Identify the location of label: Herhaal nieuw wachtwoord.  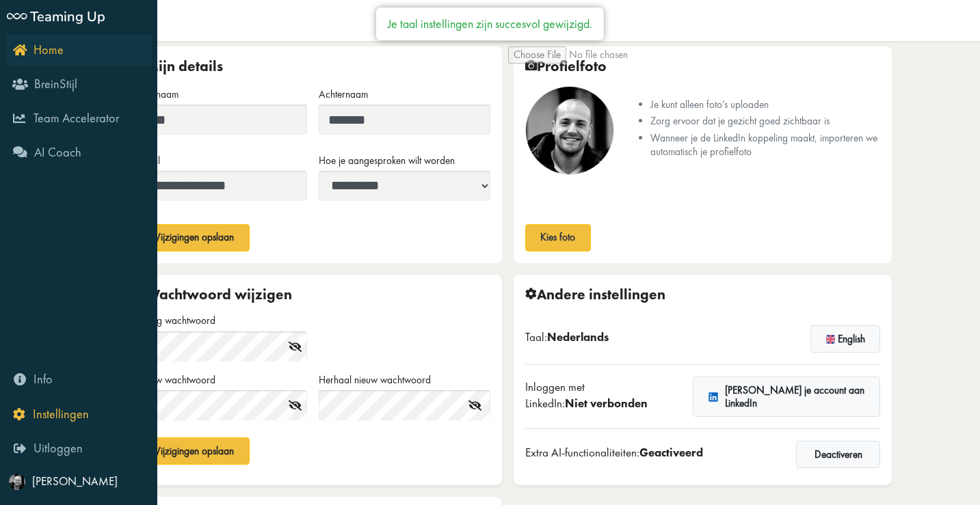
(404, 380).